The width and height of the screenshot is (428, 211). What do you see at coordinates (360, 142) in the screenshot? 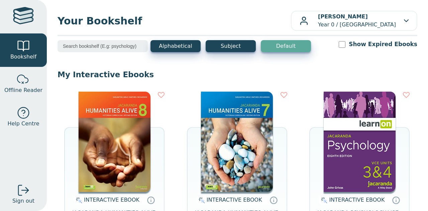
I see `img: 4bb61bf8-509a-4e9e-bd77-88deacee2c2e.jpg` at bounding box center [360, 142].